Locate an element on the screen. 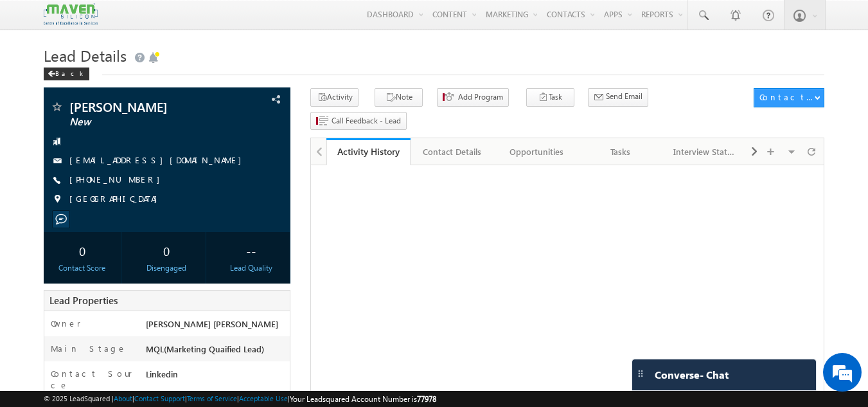 The width and height of the screenshot is (868, 407). button: Note is located at coordinates (398, 97).